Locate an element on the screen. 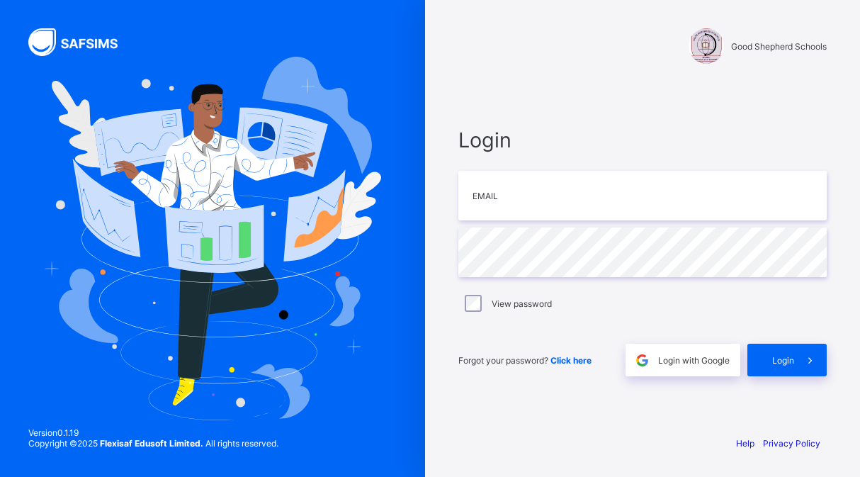 Image resolution: width=860 pixels, height=477 pixels. img: google.396cfc9801f0270233282035f929180a.svg is located at coordinates (642, 360).